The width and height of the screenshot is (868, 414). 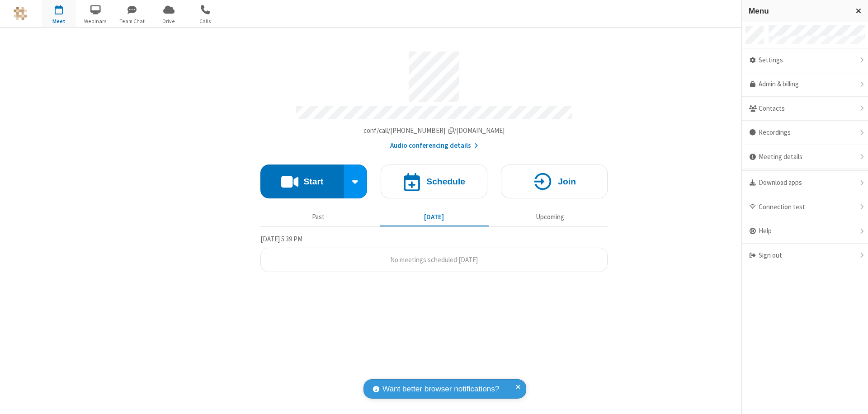 What do you see at coordinates (314, 181) in the screenshot?
I see `h4: Start` at bounding box center [314, 181].